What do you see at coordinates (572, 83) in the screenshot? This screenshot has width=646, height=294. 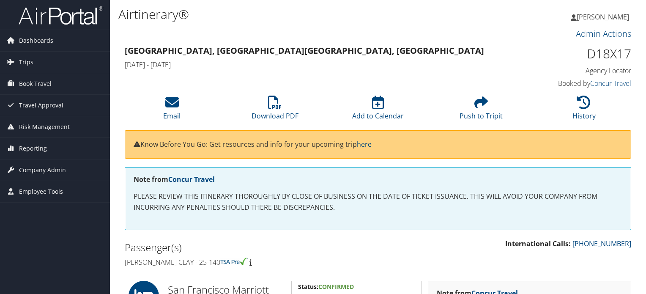 I see `h4: Booked by` at bounding box center [572, 83].